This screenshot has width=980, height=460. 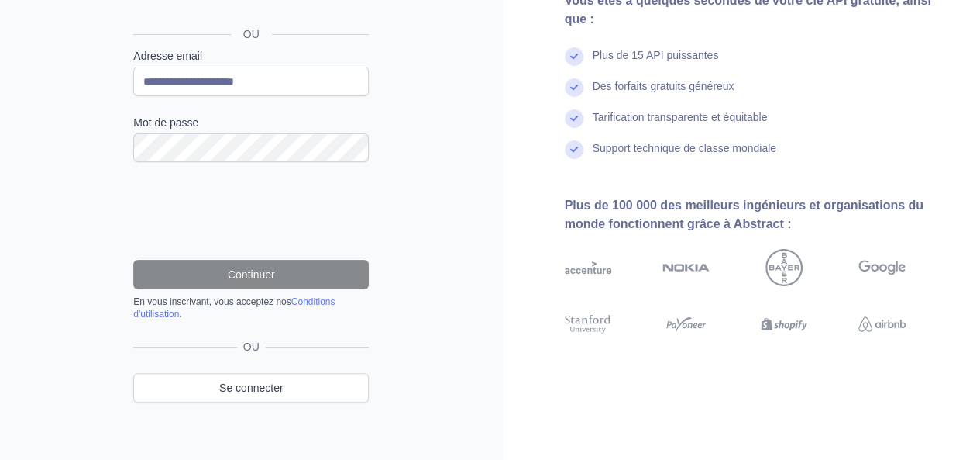 What do you see at coordinates (234, 308) in the screenshot?
I see `a: Conditions d'utilisation` at bounding box center [234, 308].